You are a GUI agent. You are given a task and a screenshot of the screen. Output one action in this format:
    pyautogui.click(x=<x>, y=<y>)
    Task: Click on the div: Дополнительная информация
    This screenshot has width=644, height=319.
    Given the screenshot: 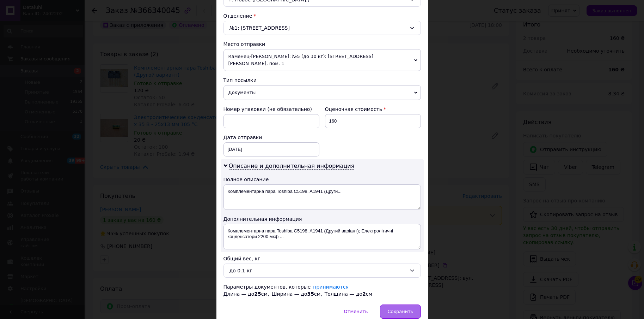 What is the action you would take?
    pyautogui.click(x=322, y=219)
    